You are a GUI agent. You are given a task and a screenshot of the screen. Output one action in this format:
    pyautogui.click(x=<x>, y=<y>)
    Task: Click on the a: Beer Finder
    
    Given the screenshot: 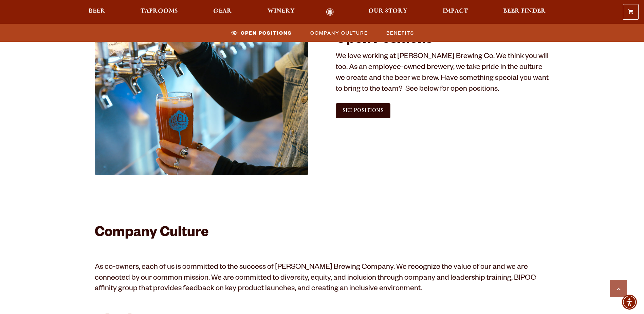 What is the action you would take?
    pyautogui.click(x=525, y=12)
    